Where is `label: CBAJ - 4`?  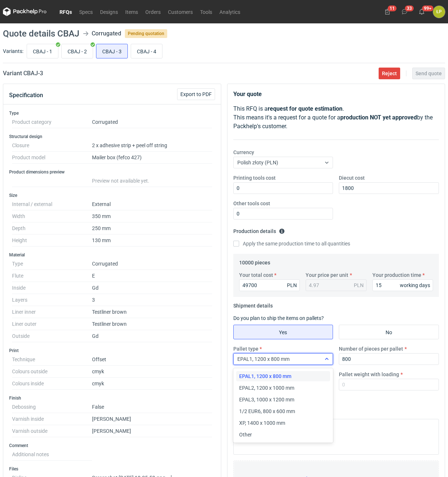 label: CBAJ - 4 is located at coordinates (146, 51).